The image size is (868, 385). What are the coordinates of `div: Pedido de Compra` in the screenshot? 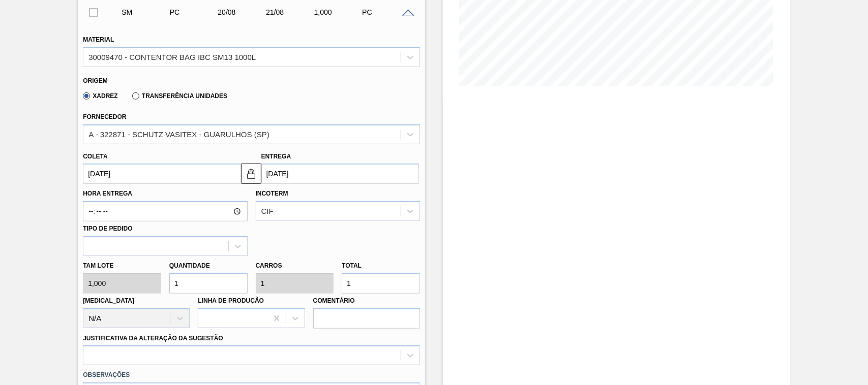 It's located at (193, 12).